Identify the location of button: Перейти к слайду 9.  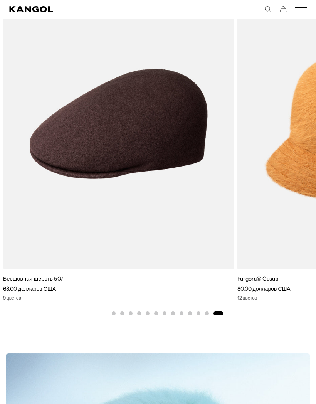
(182, 313).